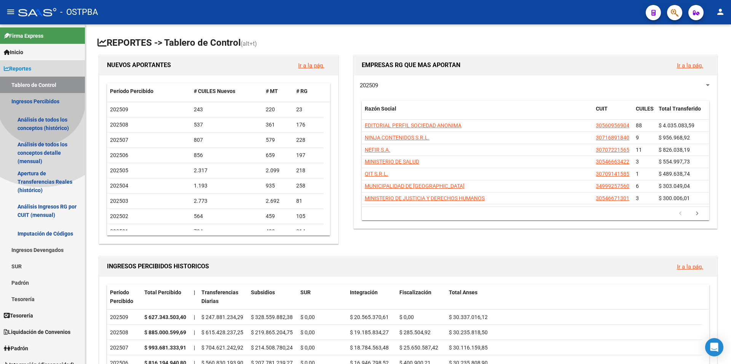 Image resolution: width=731 pixels, height=364 pixels. Describe the element at coordinates (272, 347) in the screenshot. I see `span: $ 214.508.780,24` at that location.